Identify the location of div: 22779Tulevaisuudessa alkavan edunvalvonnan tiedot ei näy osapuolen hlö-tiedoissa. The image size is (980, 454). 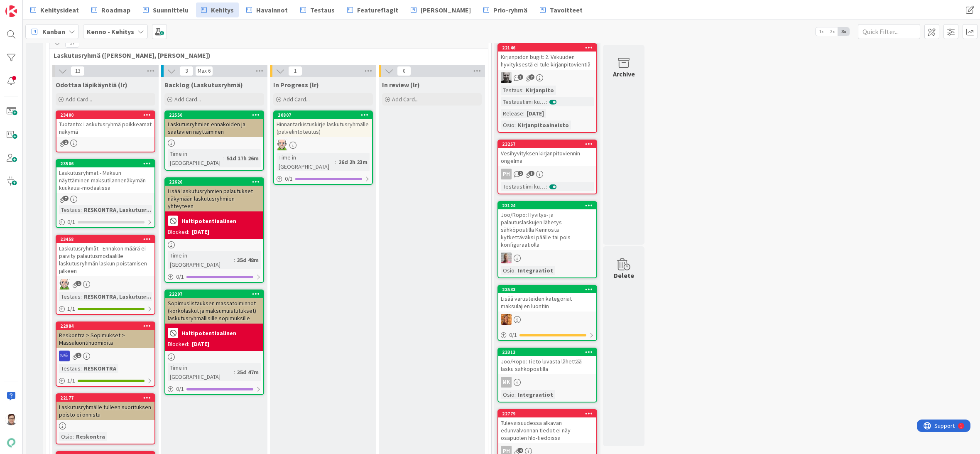
(547, 427).